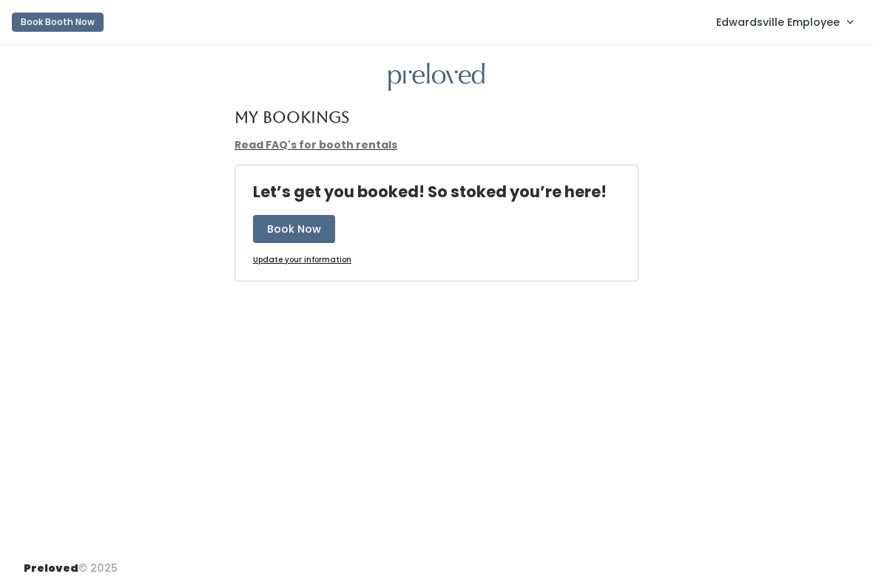 The height and width of the screenshot is (588, 873). Describe the element at coordinates (70, 562) in the screenshot. I see `div: © 2025` at that location.